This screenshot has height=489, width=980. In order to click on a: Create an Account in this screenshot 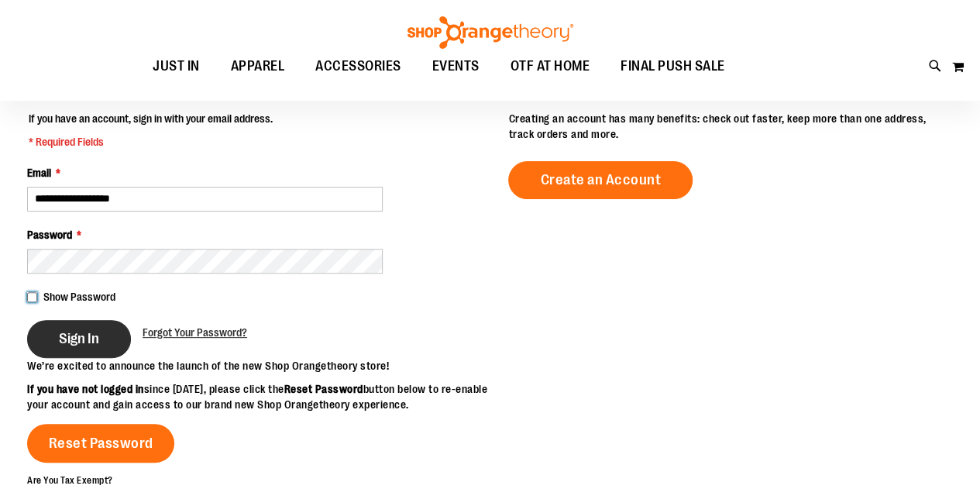, I will do `click(600, 180)`.